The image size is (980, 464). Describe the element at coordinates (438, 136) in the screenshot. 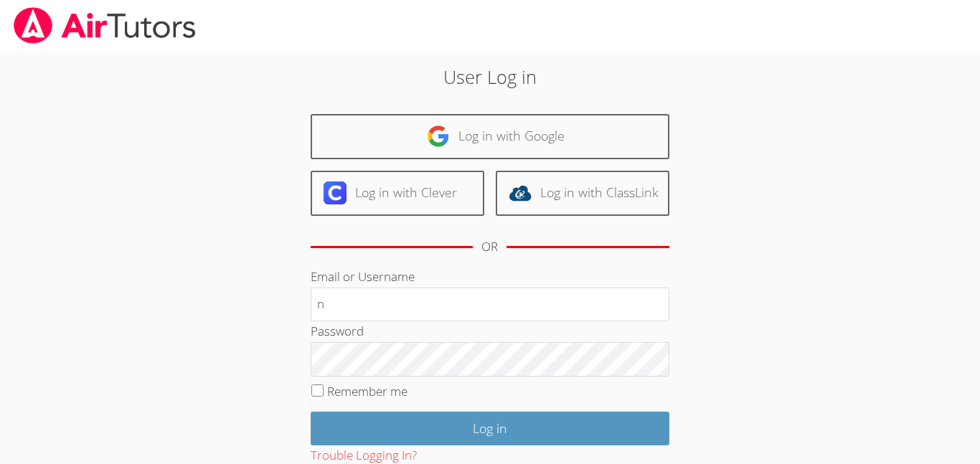

I see `img: google-logo-50288ca7cdecda66e5e0955fdab243c47b7ad437acaf1139b6f446037453330a.svg` at that location.